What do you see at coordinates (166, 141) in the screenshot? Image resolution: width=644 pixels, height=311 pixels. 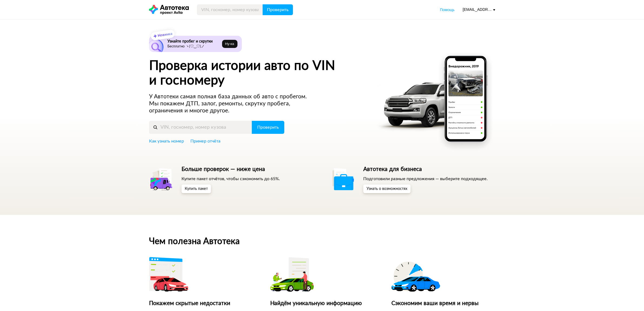 I see `a: Как узнать номер` at bounding box center [166, 141].